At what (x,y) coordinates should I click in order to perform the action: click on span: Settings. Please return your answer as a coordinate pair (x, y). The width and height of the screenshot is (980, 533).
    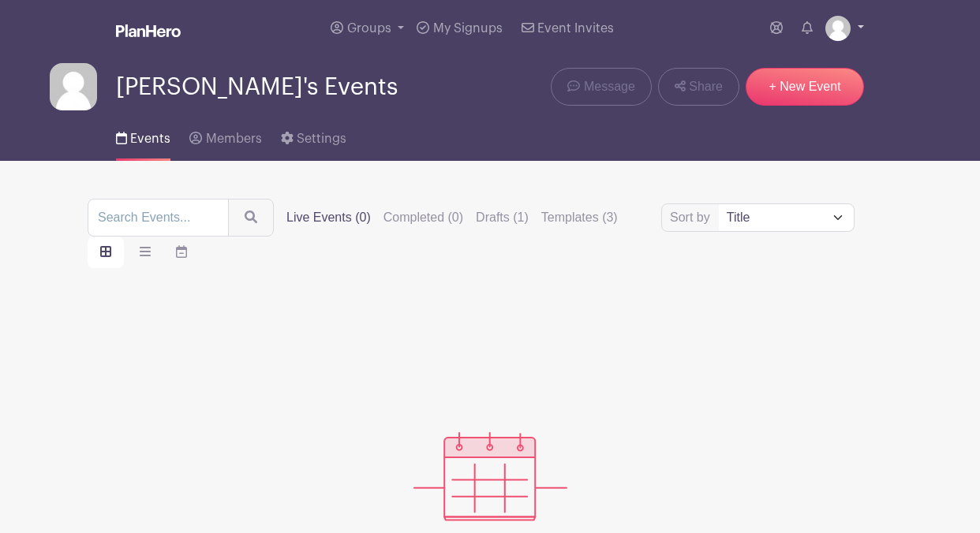
    Looking at the image, I should click on (321, 139).